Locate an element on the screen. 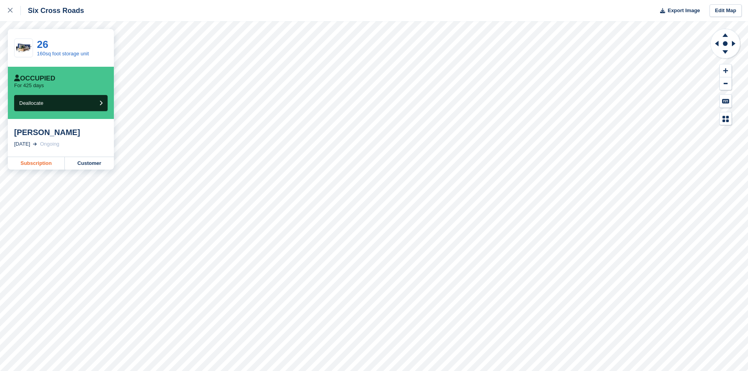 The width and height of the screenshot is (748, 371). button: Keyboard Shortcuts is located at coordinates (725, 101).